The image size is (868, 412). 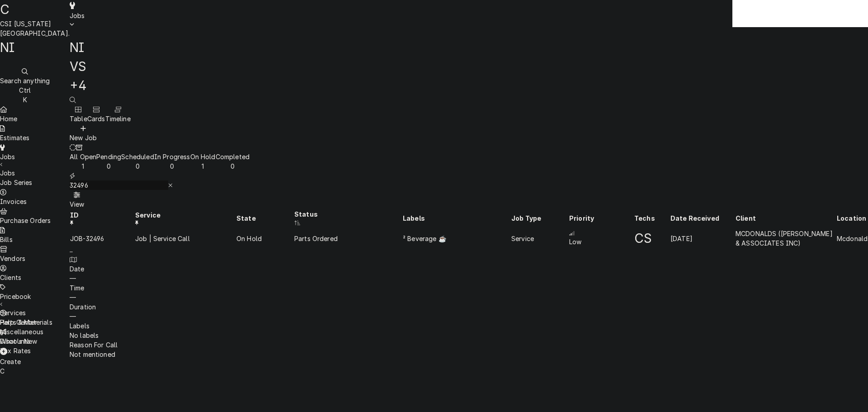 What do you see at coordinates (102, 219) in the screenshot?
I see `div: ID` at bounding box center [102, 219].